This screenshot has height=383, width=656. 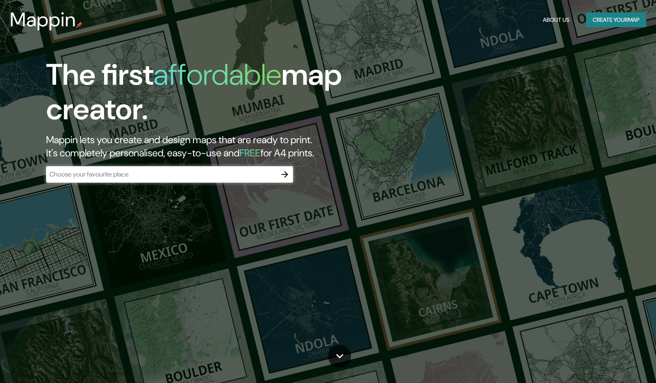 What do you see at coordinates (217, 74) in the screenshot?
I see `h1: affordable` at bounding box center [217, 74].